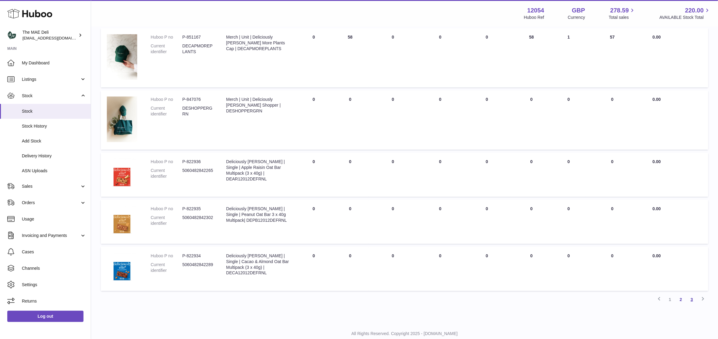 This screenshot has width=718, height=339. What do you see at coordinates (198, 173) in the screenshot?
I see `dd: 5060482842265` at bounding box center [198, 173].